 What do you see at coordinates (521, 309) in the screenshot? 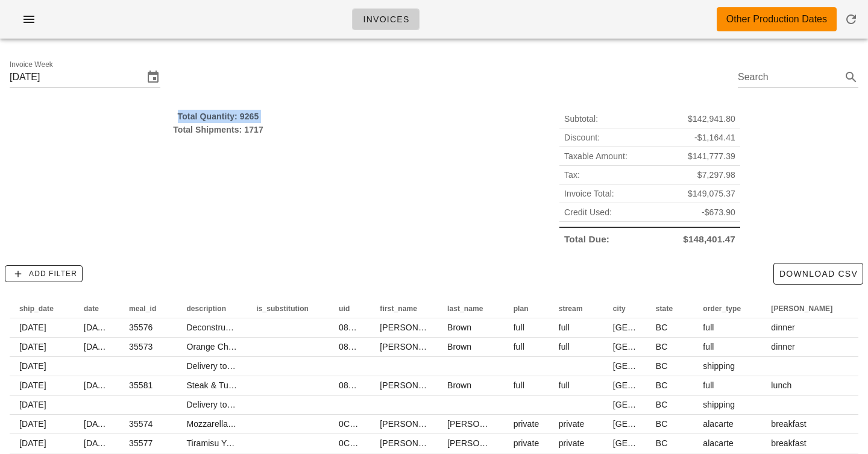
I see `span: plan` at bounding box center [521, 309].